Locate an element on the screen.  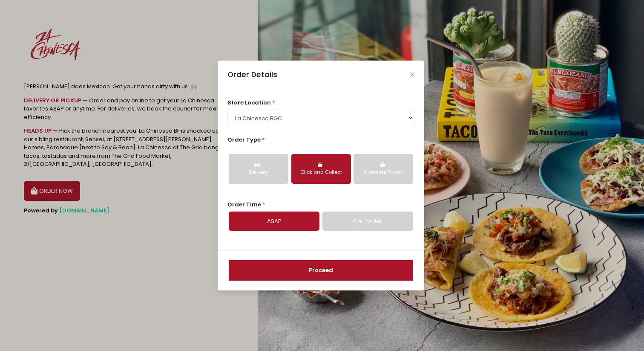
button: Close is located at coordinates (412, 74).